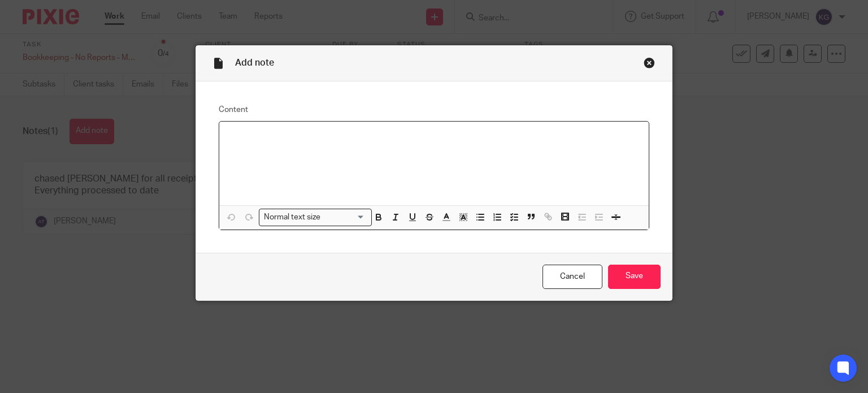 The image size is (868, 393). What do you see at coordinates (634, 277) in the screenshot?
I see `input: Save` at bounding box center [634, 277].